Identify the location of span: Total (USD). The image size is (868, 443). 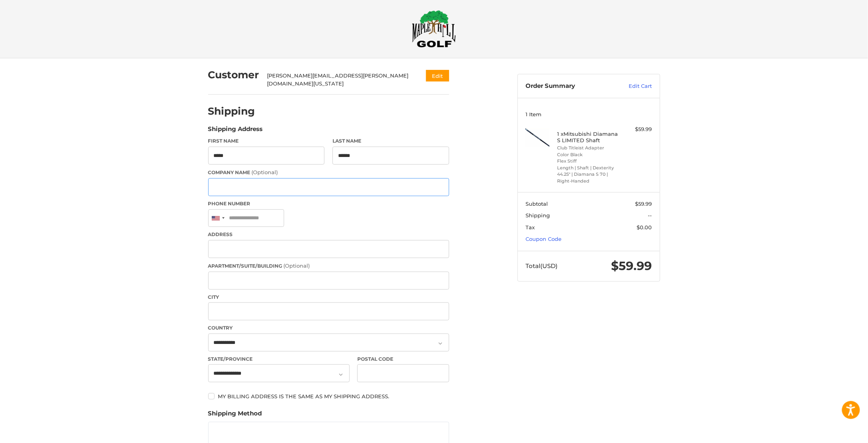
(541, 266).